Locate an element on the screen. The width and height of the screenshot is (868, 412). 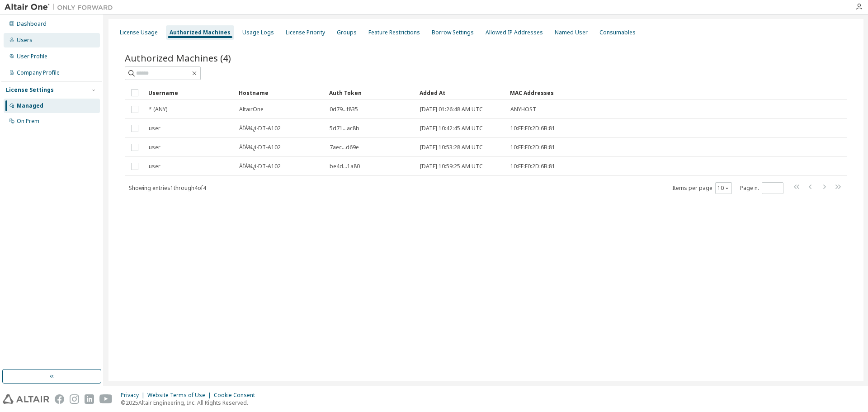
div: Hostname is located at coordinates (280, 92).